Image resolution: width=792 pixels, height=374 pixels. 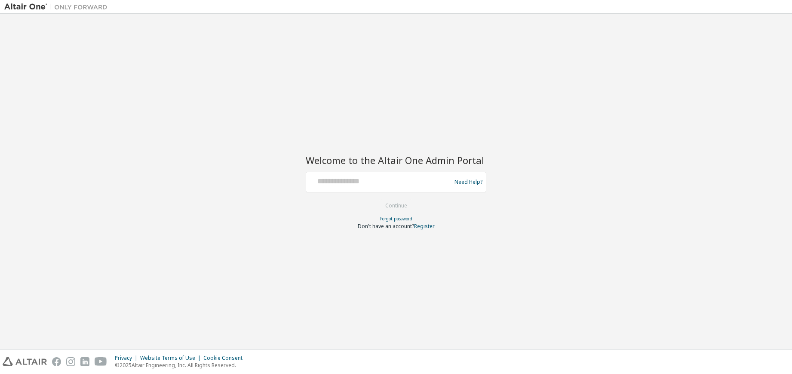 I want to click on p: © 2025 Altair Engineering, Inc. All Rights Reserved., so click(x=181, y=365).